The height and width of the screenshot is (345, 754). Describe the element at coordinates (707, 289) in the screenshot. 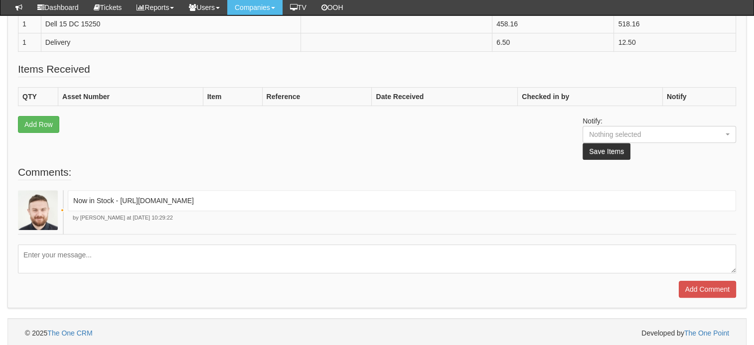

I see `input: Add Comment` at that location.